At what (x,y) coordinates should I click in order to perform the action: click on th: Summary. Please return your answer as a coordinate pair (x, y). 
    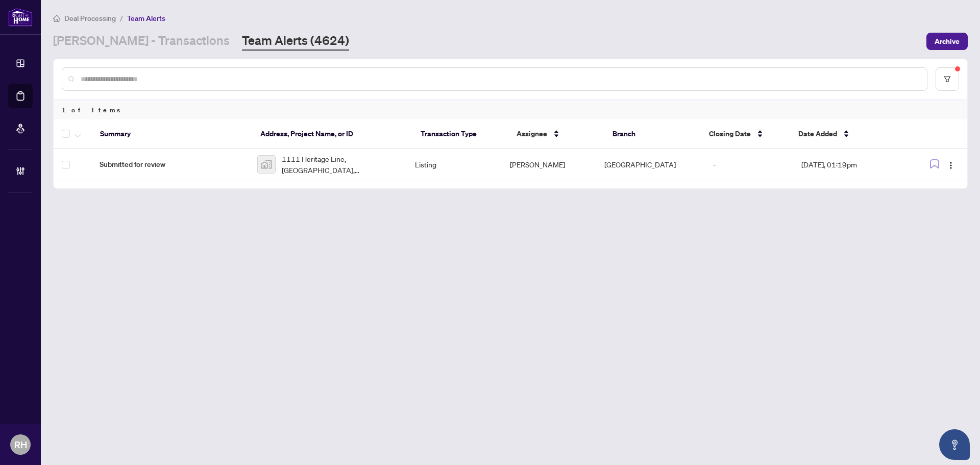
    Looking at the image, I should click on (172, 134).